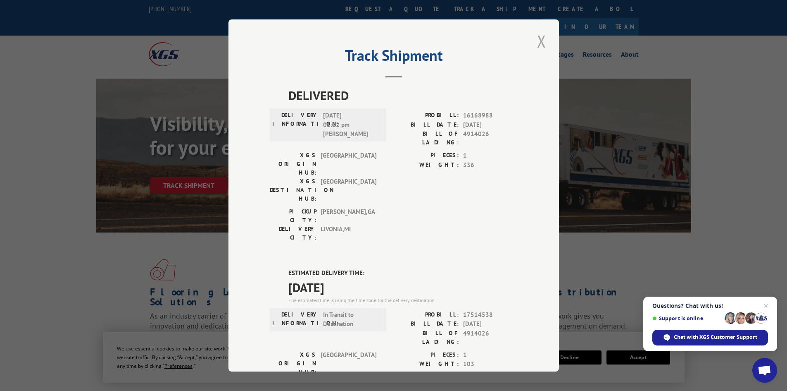 The height and width of the screenshot is (391, 787). What do you see at coordinates (348, 233) in the screenshot?
I see `span: LIVONIA , MI` at bounding box center [348, 233].